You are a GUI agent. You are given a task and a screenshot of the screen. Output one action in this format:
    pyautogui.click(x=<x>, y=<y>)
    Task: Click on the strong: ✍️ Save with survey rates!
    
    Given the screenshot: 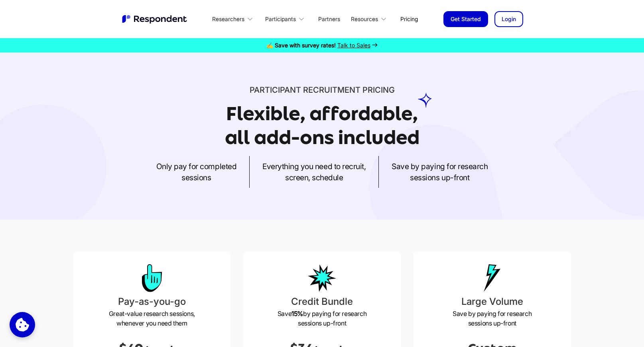 What is the action you would take?
    pyautogui.click(x=301, y=45)
    